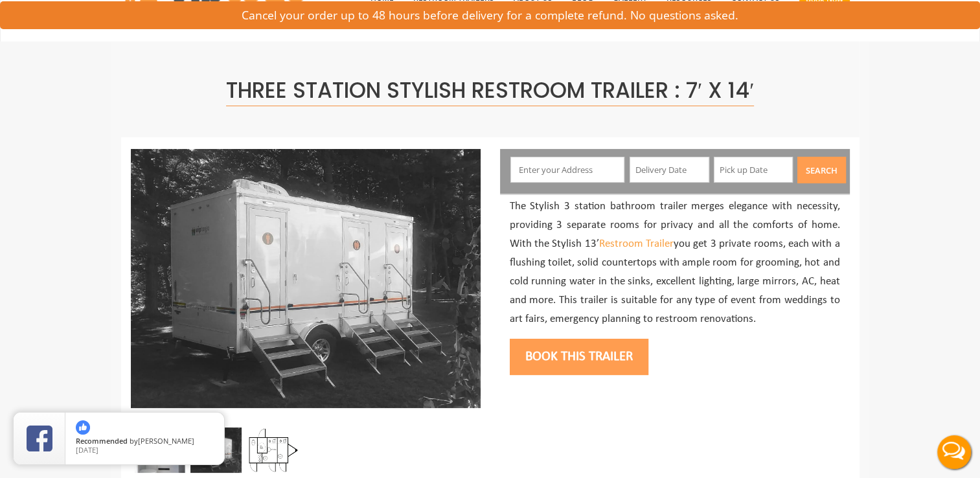 This screenshot has width=980, height=478. Describe the element at coordinates (40, 438) in the screenshot. I see `img: Review Rating` at that location.